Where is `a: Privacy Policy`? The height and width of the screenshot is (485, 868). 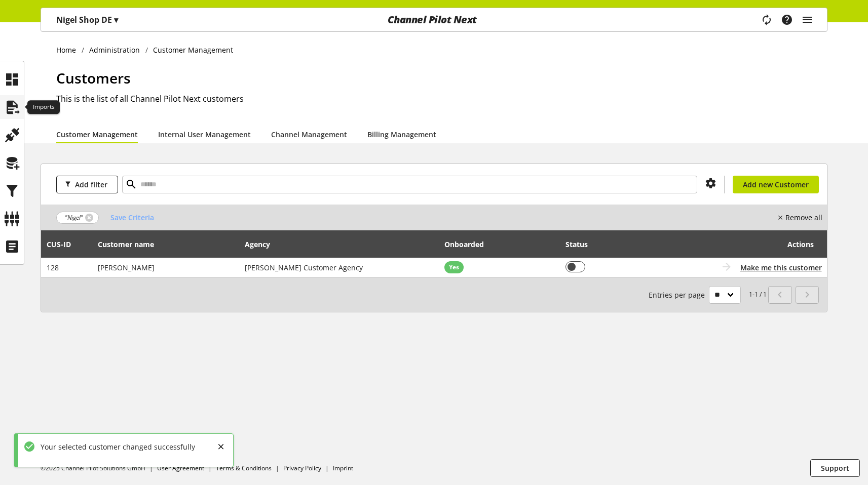
a: Privacy Policy is located at coordinates (302, 468).